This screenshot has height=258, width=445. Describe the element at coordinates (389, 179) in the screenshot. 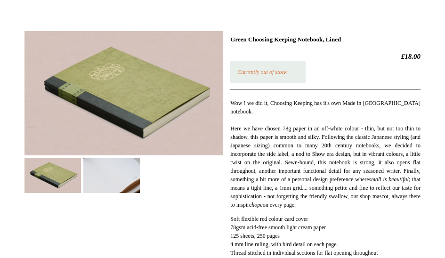

I see `em: small is beautiful` at that location.